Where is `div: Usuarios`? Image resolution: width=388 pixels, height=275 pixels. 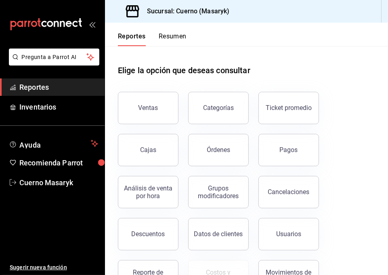 div: Usuarios is located at coordinates (289, 234).